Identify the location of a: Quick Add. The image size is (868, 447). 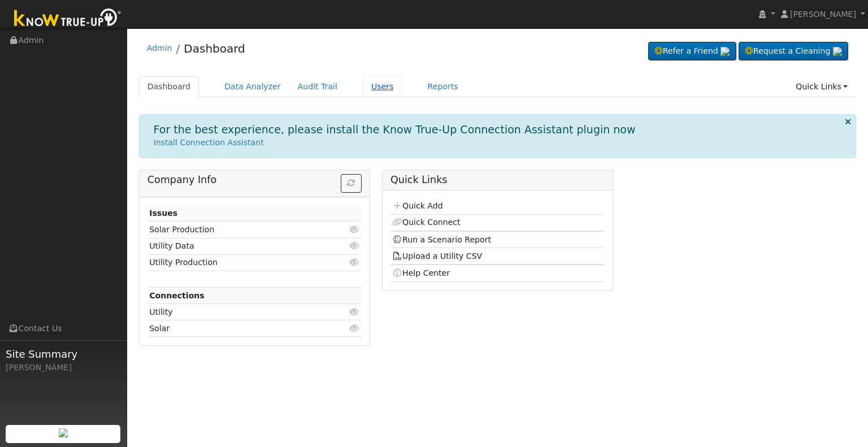
(417, 206).